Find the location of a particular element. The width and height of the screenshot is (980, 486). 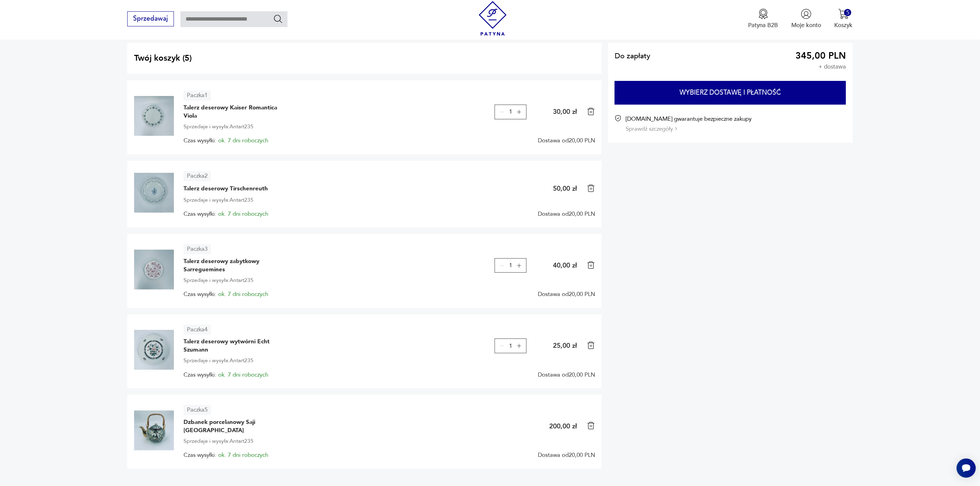

button: Moje konto is located at coordinates (806, 19).